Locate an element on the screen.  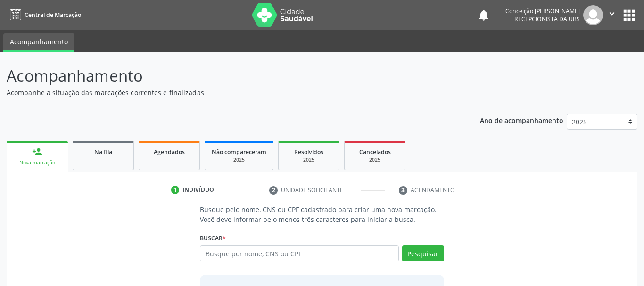
div: person_add is located at coordinates (37, 151).